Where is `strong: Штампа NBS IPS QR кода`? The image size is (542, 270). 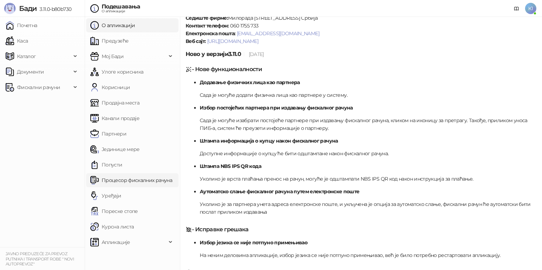 strong: Штампа NBS IPS QR кода is located at coordinates (230, 166).